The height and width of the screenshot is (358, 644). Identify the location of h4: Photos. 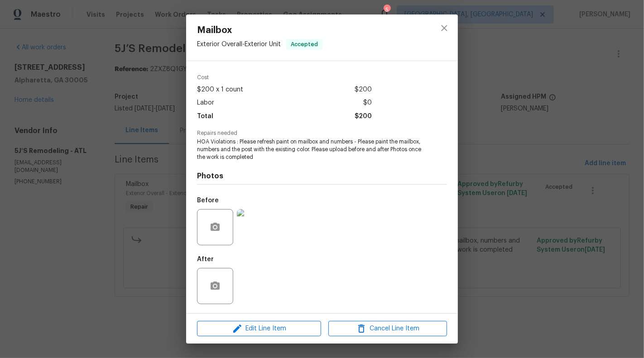
(322, 176).